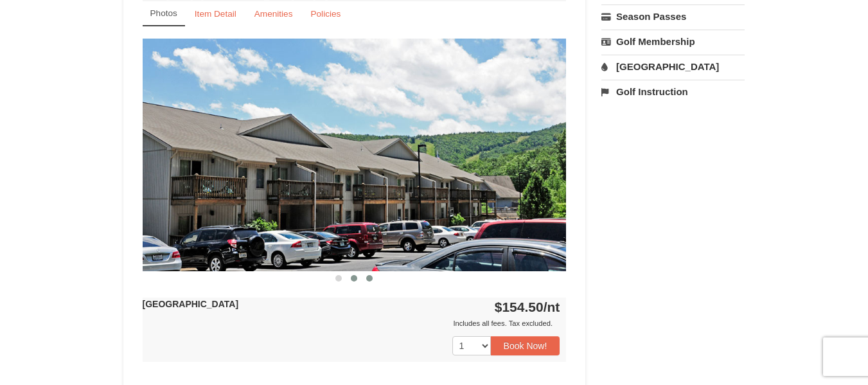 The height and width of the screenshot is (385, 868). What do you see at coordinates (164, 14) in the screenshot?
I see `a: Photos` at bounding box center [164, 14].